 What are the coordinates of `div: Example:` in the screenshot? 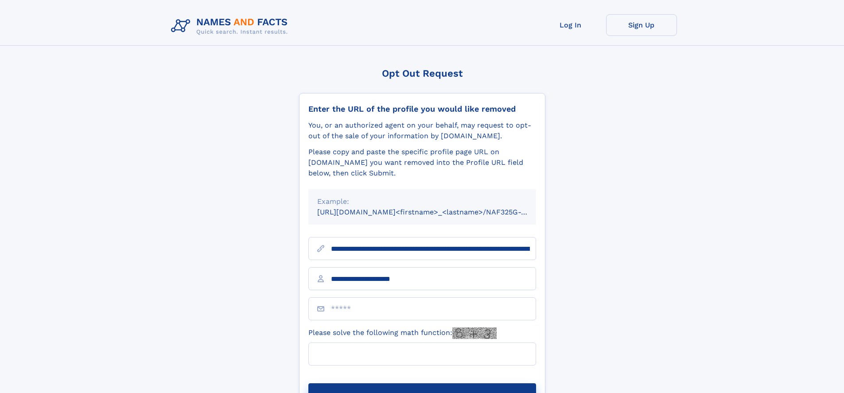 It's located at (422, 202).